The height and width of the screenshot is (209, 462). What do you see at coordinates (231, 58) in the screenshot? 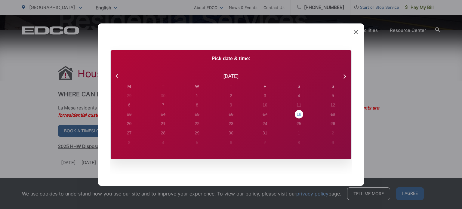
I see `p: Pick date & time:` at bounding box center [231, 58].